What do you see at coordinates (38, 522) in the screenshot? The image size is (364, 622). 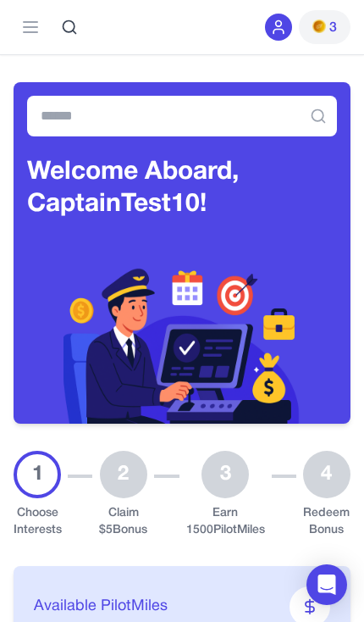 I see `div: Choose Interests` at bounding box center [38, 522].